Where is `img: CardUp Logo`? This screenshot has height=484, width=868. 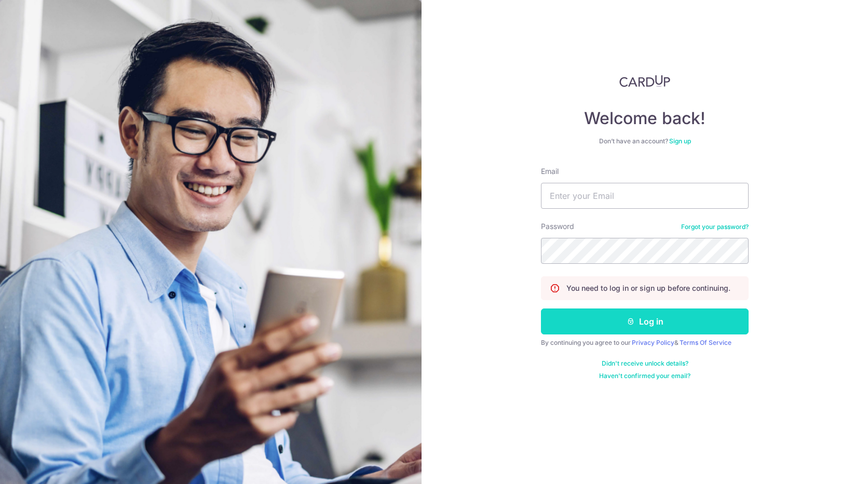
img: CardUp Logo is located at coordinates (645, 81).